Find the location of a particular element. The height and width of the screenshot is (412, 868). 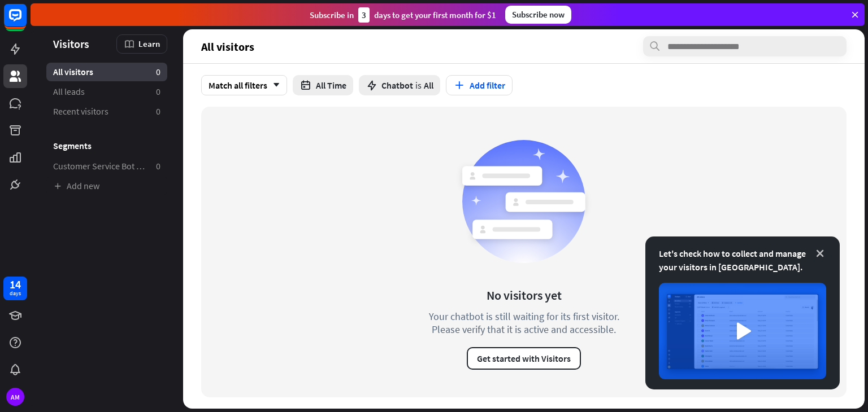

span: All is located at coordinates (428, 86).